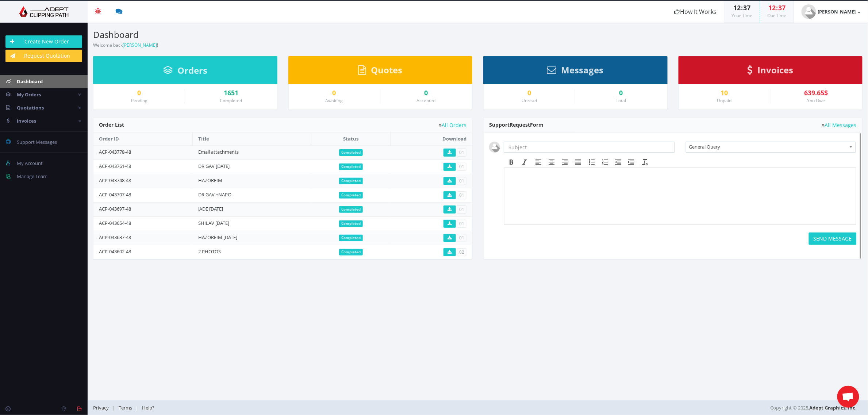  What do you see at coordinates (834, 408) in the screenshot?
I see `a: Adept Graphics, Inc.` at bounding box center [834, 408].